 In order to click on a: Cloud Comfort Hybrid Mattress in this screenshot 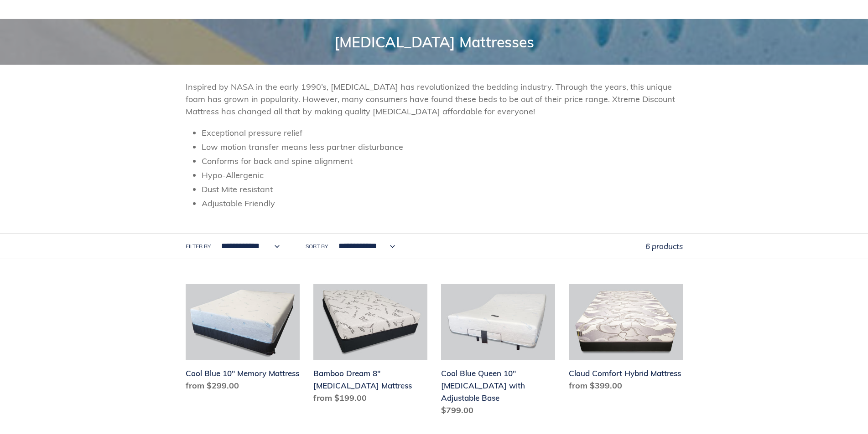, I will do `click(625, 340)`.